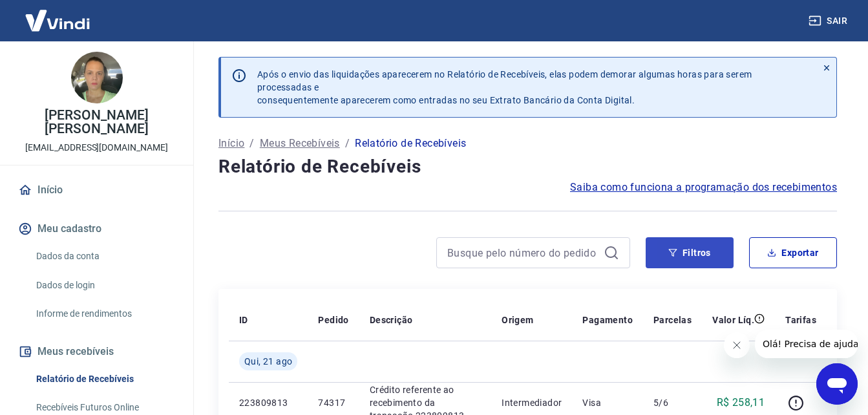  I want to click on button: Meus recebíveis, so click(96, 352).